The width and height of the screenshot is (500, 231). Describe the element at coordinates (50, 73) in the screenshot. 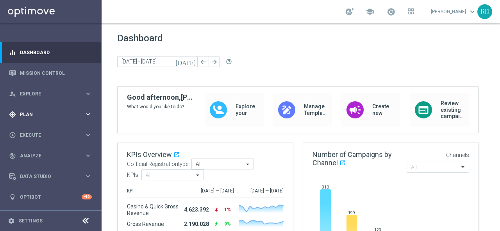

I see `button: Mission Control` at that location.